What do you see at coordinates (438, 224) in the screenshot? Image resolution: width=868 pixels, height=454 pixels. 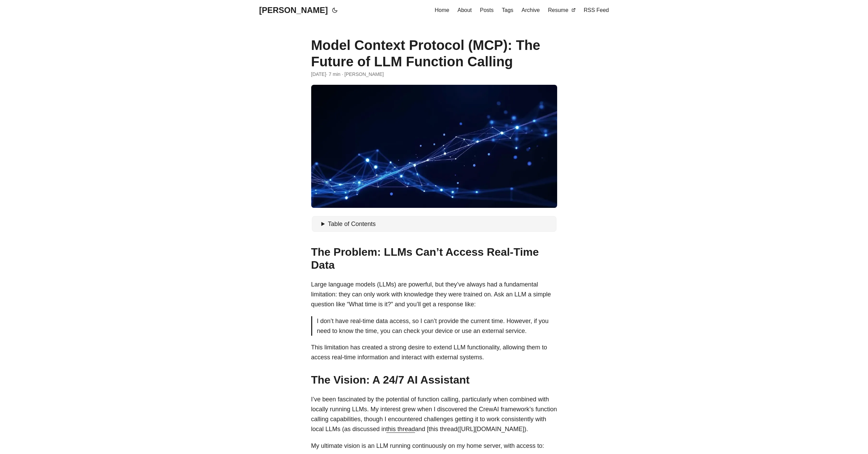 I see `summary: Table of Contents` at bounding box center [438, 224].